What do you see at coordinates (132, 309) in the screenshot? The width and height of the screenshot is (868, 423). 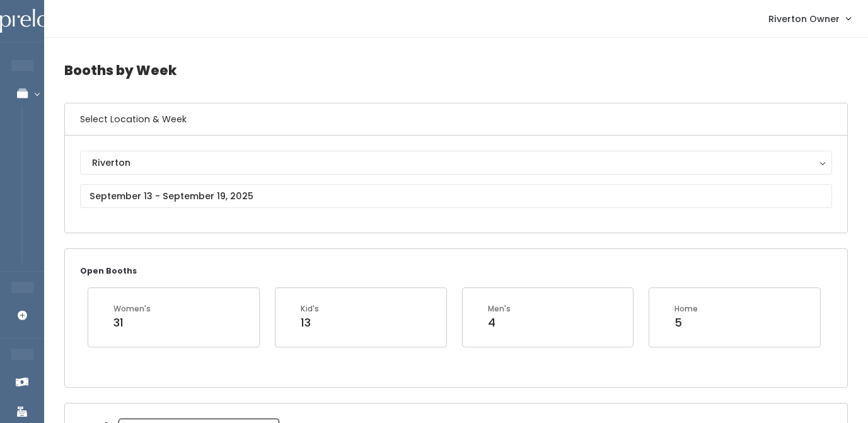 I see `div: Women's` at bounding box center [132, 309].